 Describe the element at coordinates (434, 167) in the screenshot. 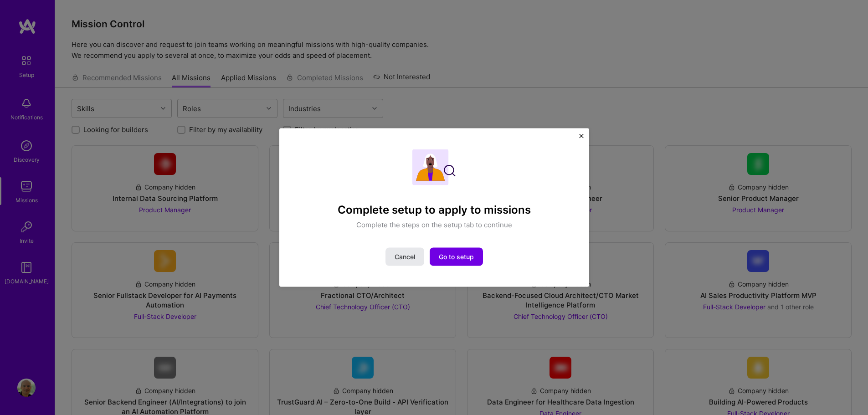

I see `img: Complete setup illustration` at that location.